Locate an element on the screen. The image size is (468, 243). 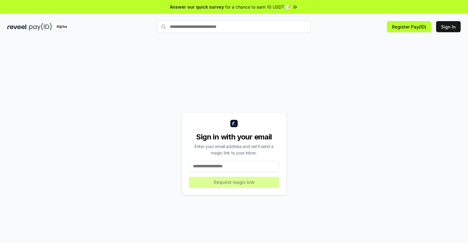
button: Sign In is located at coordinates (448, 27).